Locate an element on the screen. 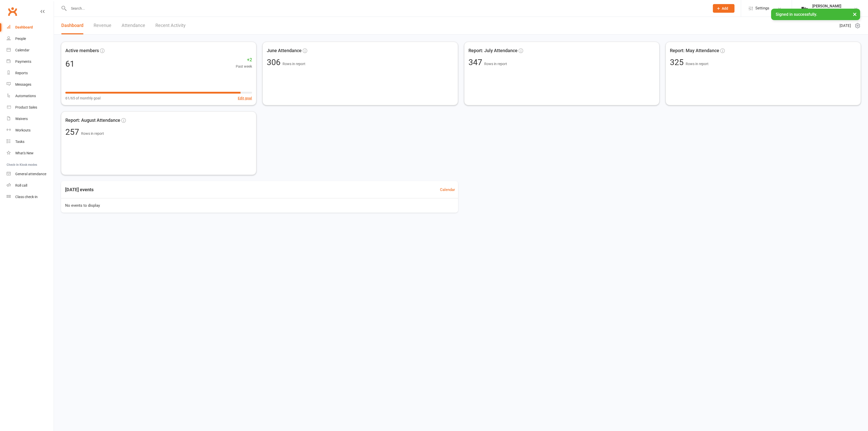  div: The Weight Rm is located at coordinates (827, 11).